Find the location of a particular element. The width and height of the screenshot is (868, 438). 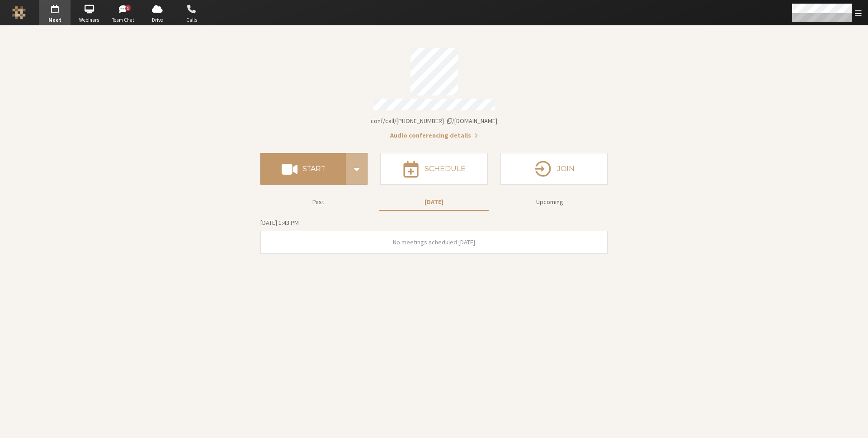

span: Team Chat is located at coordinates (124, 20).